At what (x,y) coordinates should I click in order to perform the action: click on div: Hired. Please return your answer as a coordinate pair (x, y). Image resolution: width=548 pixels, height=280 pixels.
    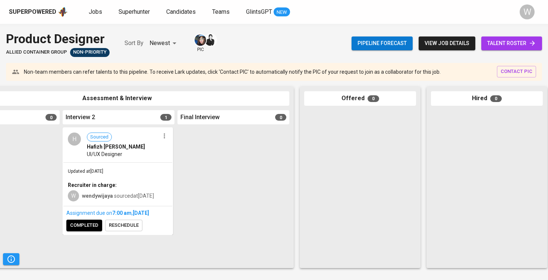
    Looking at the image, I should click on (487, 98).